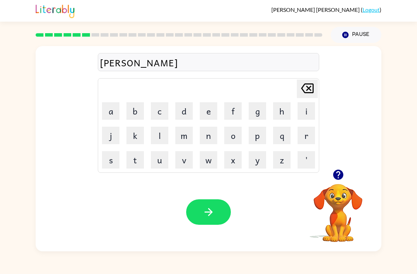  I want to click on button: Pause, so click(356, 35).